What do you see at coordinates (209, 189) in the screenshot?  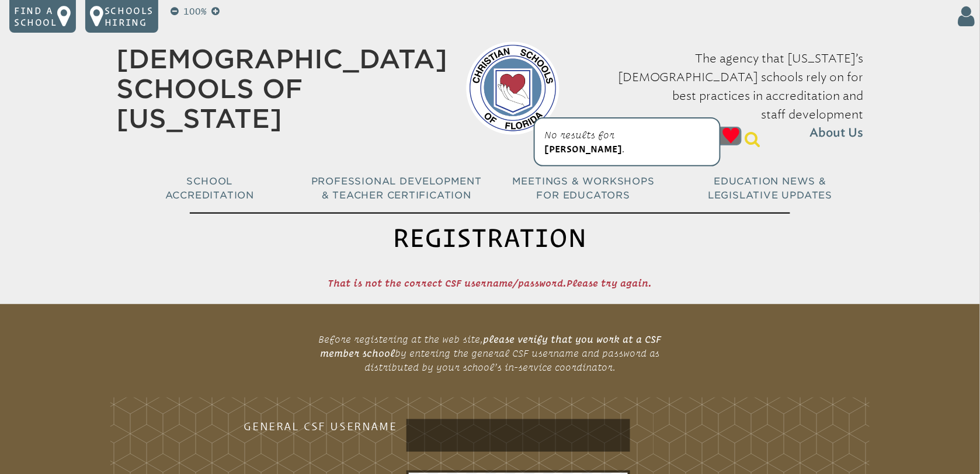 I see `span: School Accreditation` at bounding box center [209, 189].